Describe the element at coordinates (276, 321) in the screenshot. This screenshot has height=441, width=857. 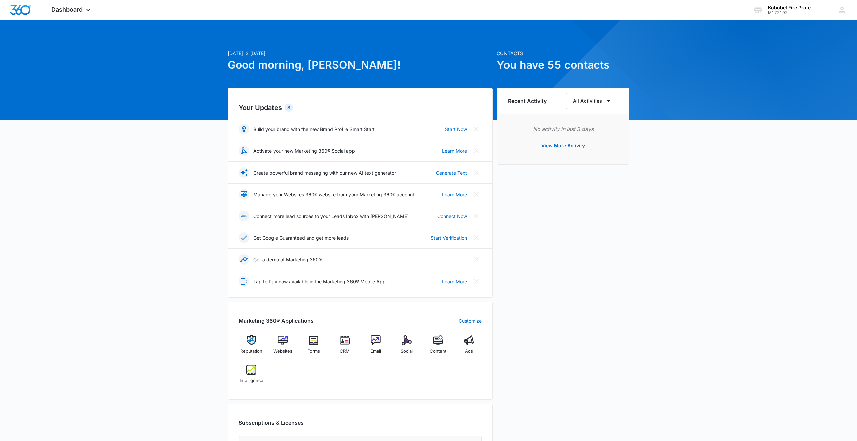
I see `h2: Marketing 360® Applications` at that location.